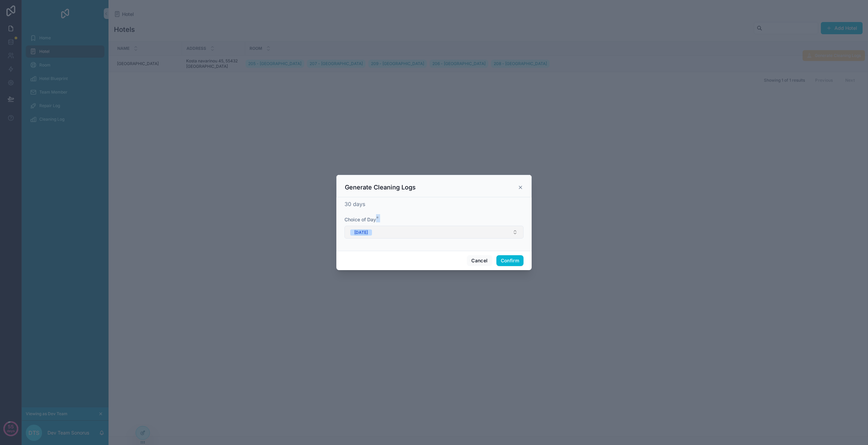 The image size is (868, 445). What do you see at coordinates (434, 232) in the screenshot?
I see `button: Select Button` at bounding box center [434, 232].